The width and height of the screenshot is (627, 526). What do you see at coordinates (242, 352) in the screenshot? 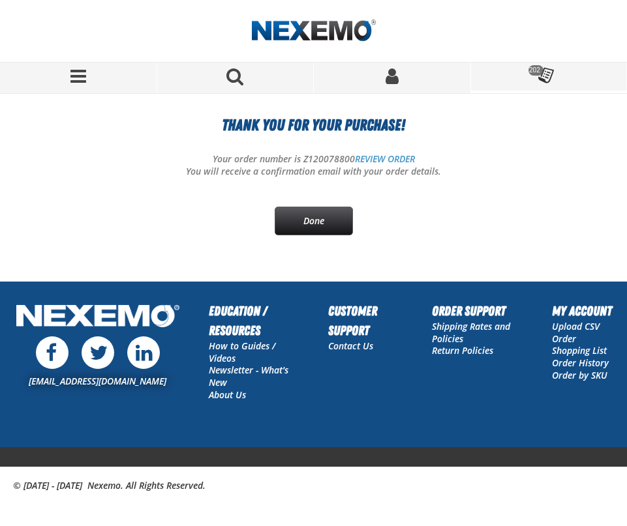
I see `a: How to Guides / Videos` at bounding box center [242, 352].